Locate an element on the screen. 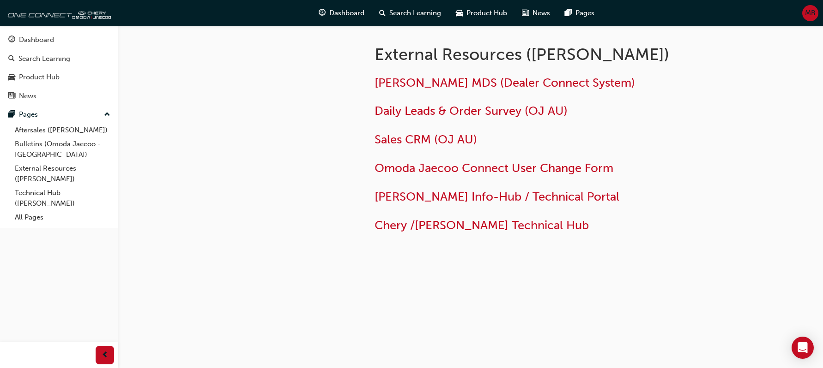  span: prev-icon is located at coordinates (105, 356).